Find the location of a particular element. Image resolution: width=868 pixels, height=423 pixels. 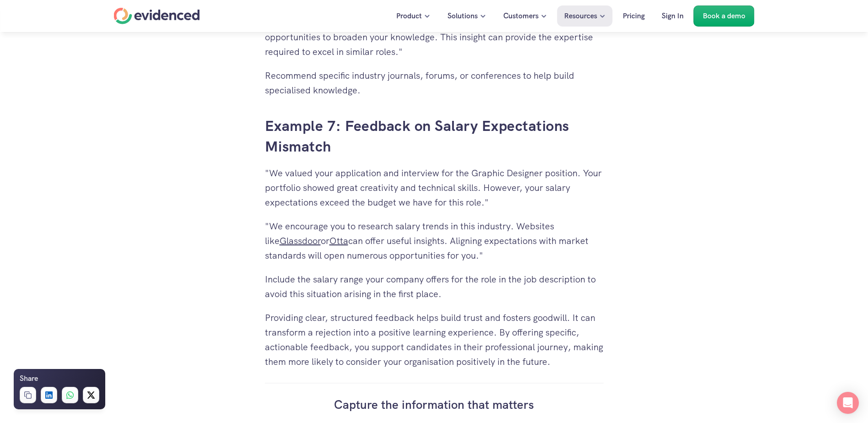

p: "We valued your application and interview for the Graphic Designer position. Your portfolio showe... is located at coordinates (434, 188).